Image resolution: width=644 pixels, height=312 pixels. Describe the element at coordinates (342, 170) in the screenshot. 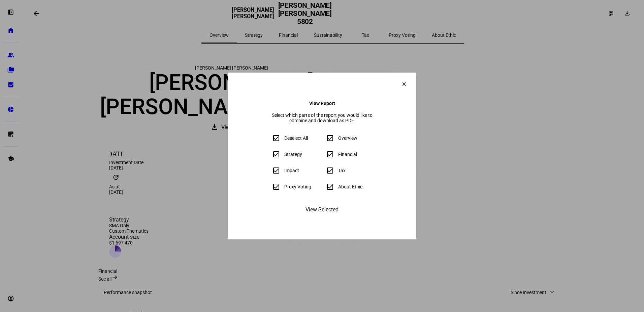

I see `div: Tax` at that location.